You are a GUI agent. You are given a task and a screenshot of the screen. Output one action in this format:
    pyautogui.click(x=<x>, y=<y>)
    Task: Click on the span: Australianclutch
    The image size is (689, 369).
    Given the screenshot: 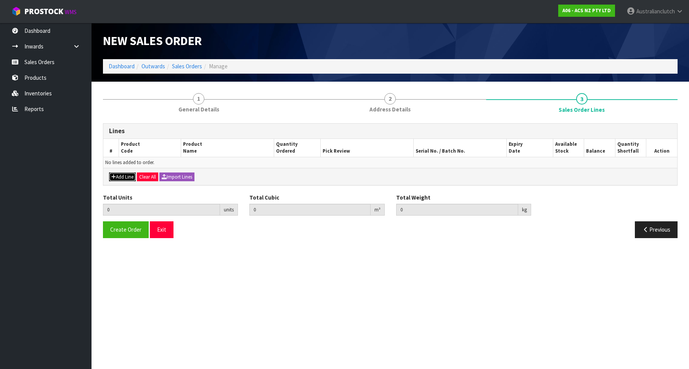 What is the action you would take?
    pyautogui.click(x=655, y=11)
    